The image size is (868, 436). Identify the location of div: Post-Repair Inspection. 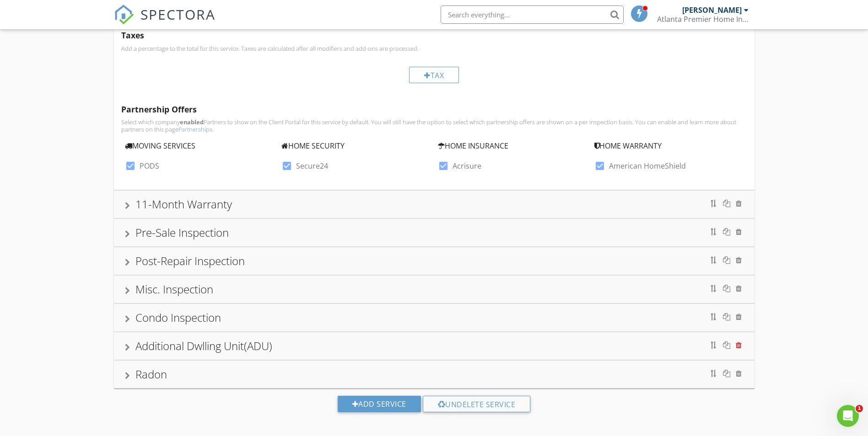
(190, 261).